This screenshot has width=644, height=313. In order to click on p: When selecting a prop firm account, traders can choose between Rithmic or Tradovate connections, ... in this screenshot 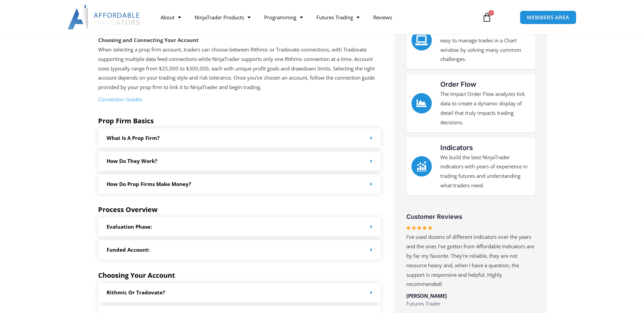, I will do `click(239, 64)`.